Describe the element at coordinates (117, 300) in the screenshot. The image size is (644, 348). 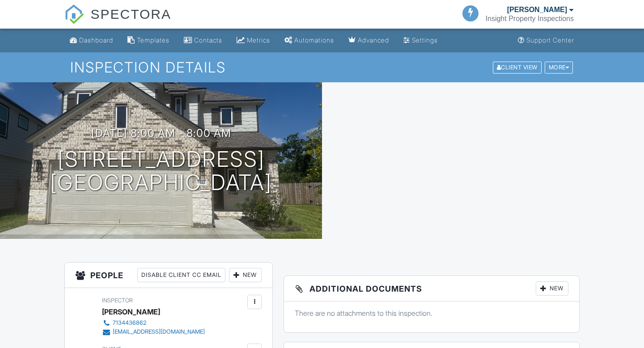
I see `span: Inspector` at that location.